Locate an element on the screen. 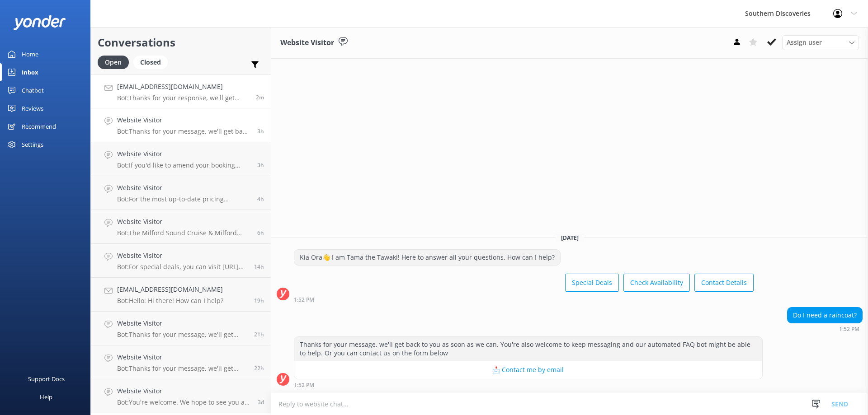 The height and width of the screenshot is (415, 868). a: Website VisitorBot:You're welcome. We hope to see you at Southern Discoveries soon!3d is located at coordinates (181, 396).